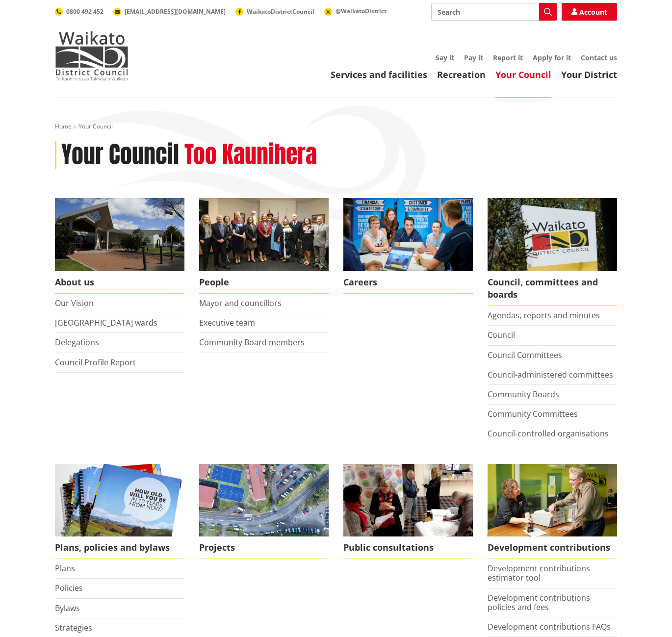  I want to click on span: 0800 492 452, so click(85, 11).